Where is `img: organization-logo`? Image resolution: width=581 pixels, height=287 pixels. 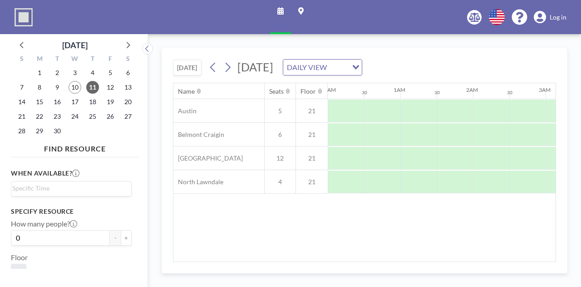 img: organization-logo is located at coordinates (24, 17).